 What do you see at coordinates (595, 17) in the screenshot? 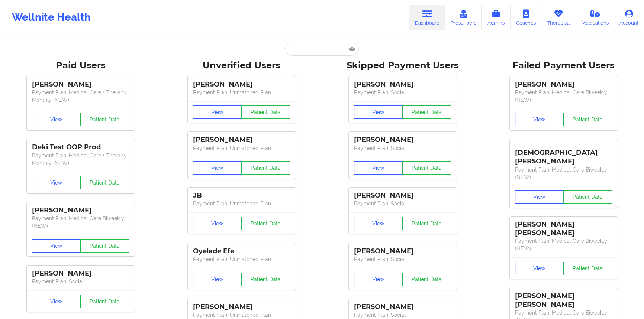
I see `a: Medications` at bounding box center [595, 17].